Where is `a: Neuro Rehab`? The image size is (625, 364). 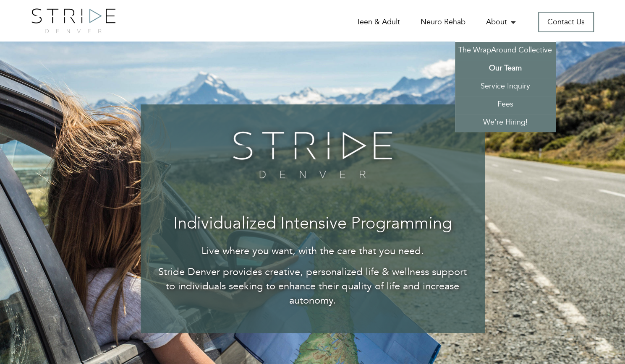 a: Neuro Rehab is located at coordinates (443, 22).